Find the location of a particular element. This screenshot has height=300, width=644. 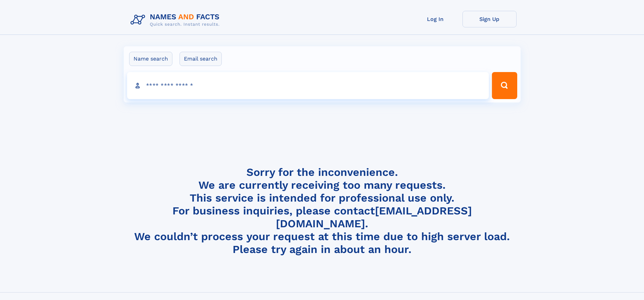

label: Name search is located at coordinates (151, 59).